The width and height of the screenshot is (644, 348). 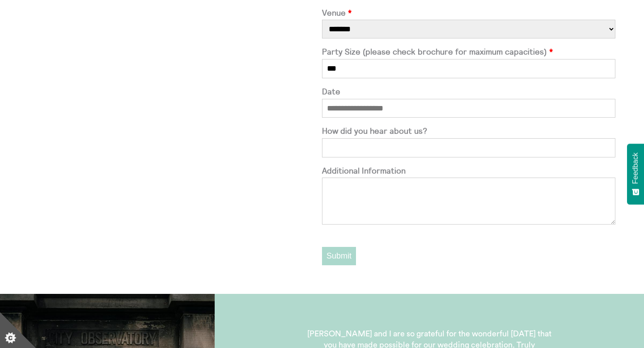 What do you see at coordinates (636, 168) in the screenshot?
I see `span: Feedback` at bounding box center [636, 168].